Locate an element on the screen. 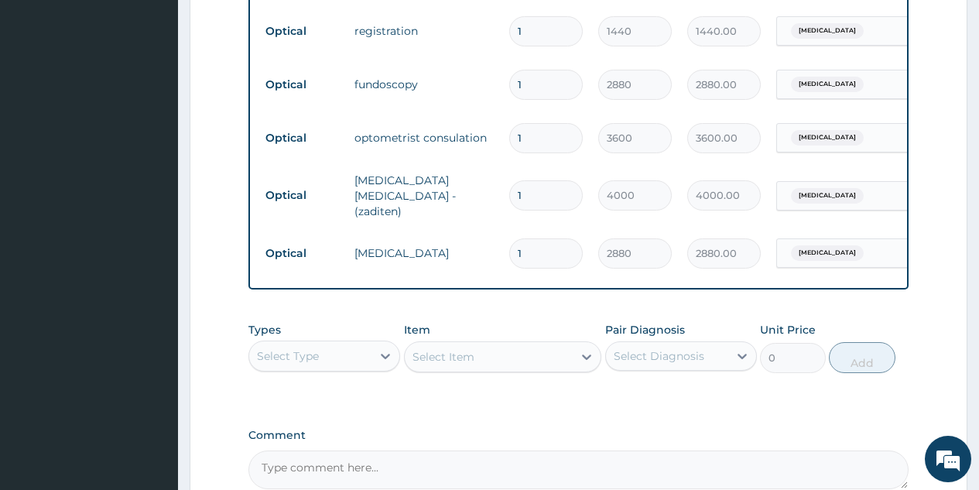 Image resolution: width=979 pixels, height=490 pixels. label: Types is located at coordinates (265, 330).